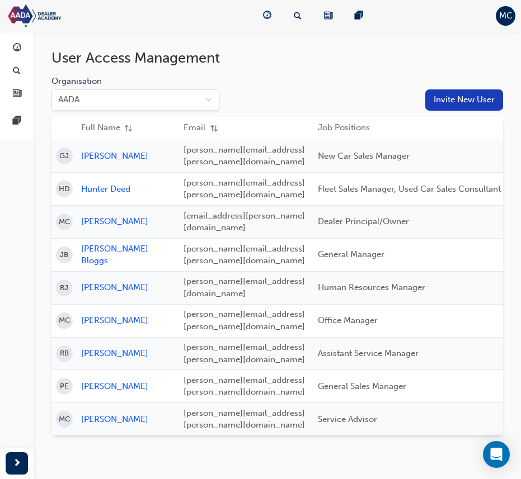  Describe the element at coordinates (64, 386) in the screenshot. I see `span: PE` at that location.